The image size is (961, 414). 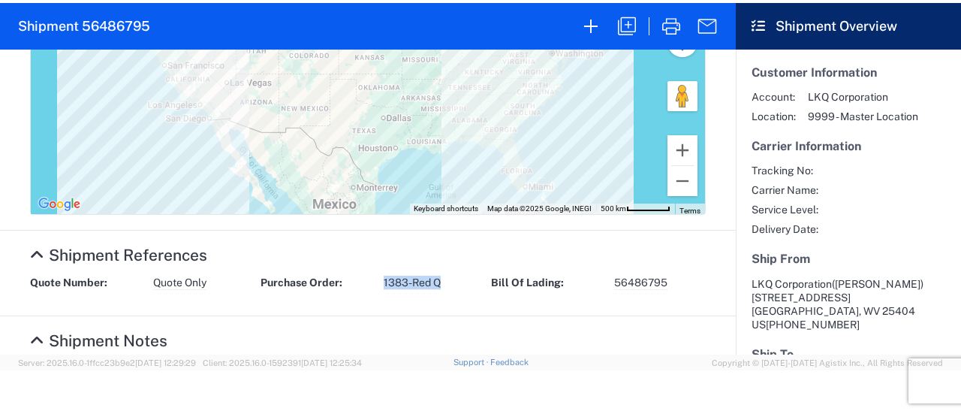 What do you see at coordinates (640, 282) in the screenshot?
I see `span: 56486795` at bounding box center [640, 282].